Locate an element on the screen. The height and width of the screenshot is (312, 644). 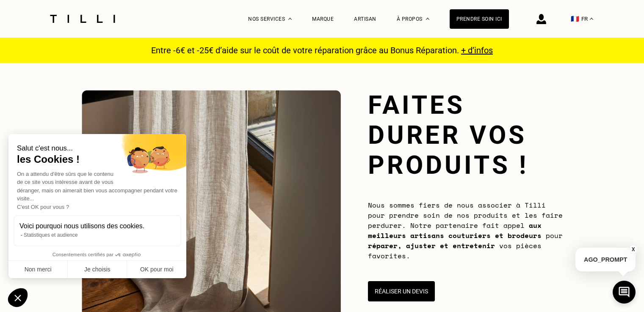
b: réparer, ajuster et entretenir is located at coordinates (431, 246).